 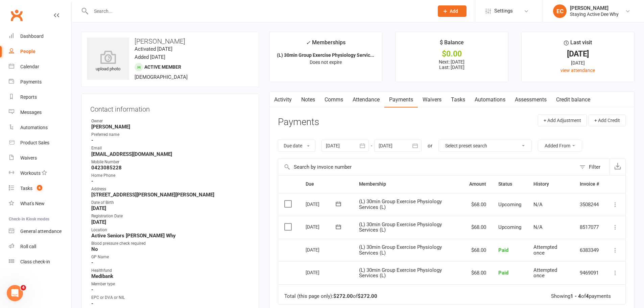 What do you see at coordinates (171, 298) in the screenshot?
I see `div: EPC or DVA or NIL` at bounding box center [171, 298].